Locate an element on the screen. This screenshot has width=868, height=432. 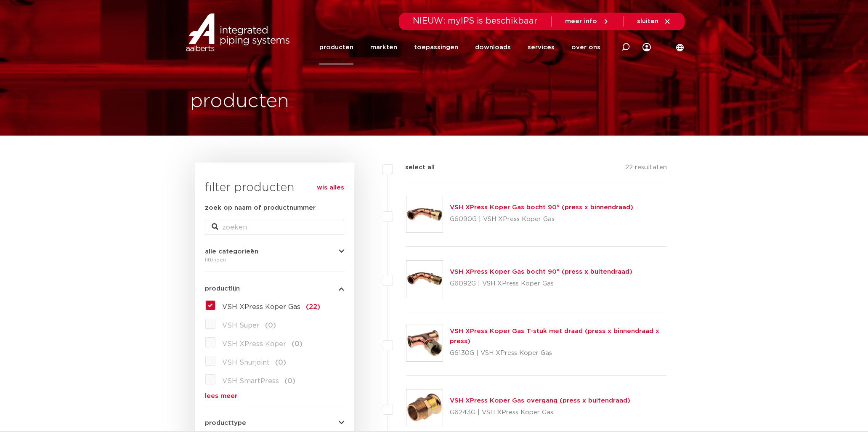
span: NIEUW: myIPS is beschikbaar is located at coordinates (475, 21).